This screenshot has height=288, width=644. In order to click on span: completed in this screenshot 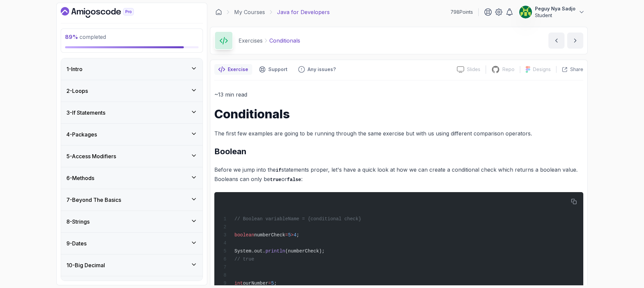, I will do `click(86, 37)`.